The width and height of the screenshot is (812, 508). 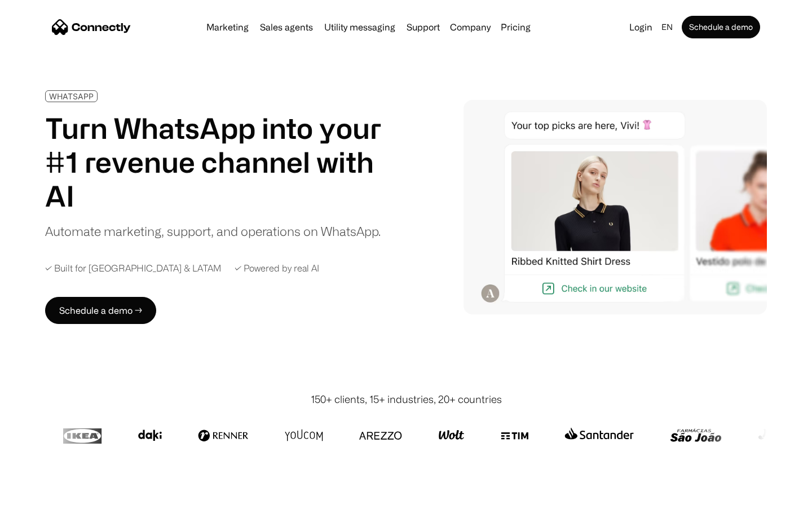 What do you see at coordinates (40, 496) in the screenshot?
I see `aside: Language selected: English` at bounding box center [40, 496].